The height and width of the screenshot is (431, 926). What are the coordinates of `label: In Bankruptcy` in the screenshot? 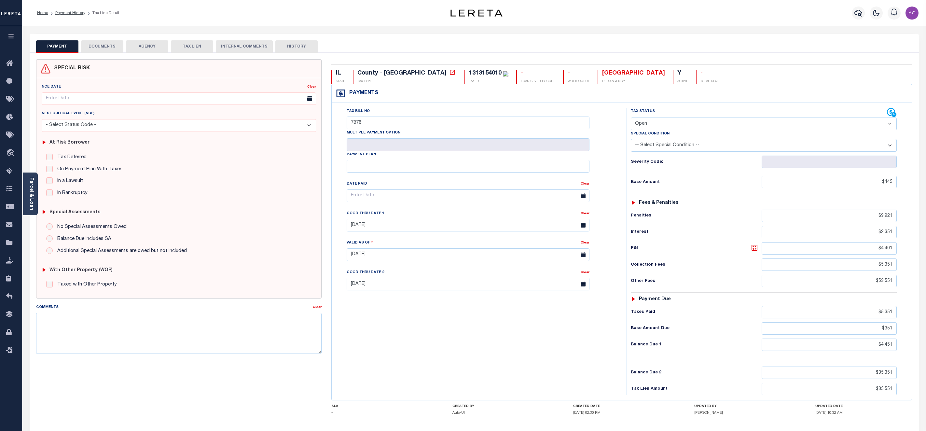 It's located at (71, 193).